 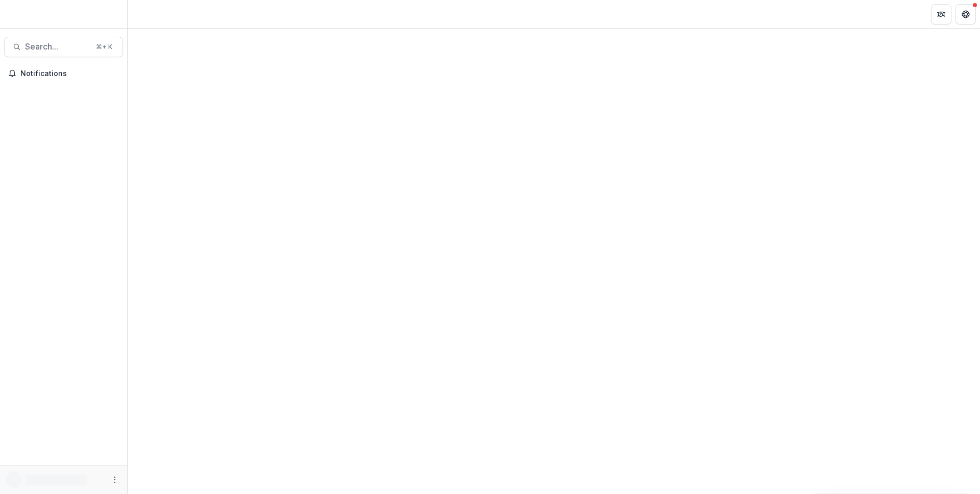 I want to click on button: Notifications, so click(x=63, y=73).